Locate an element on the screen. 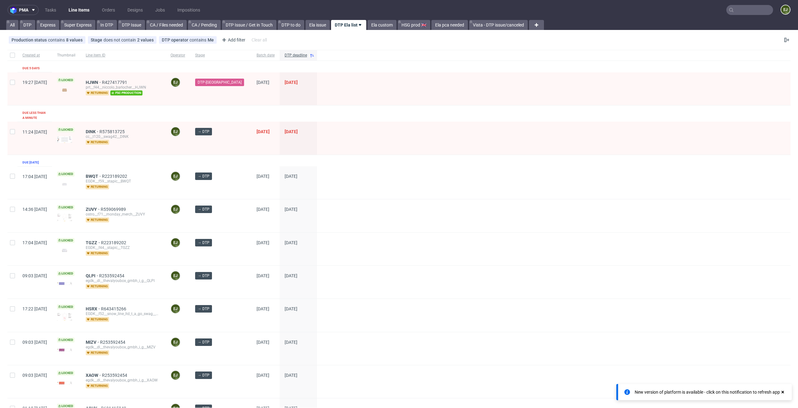  span: Created at is located at coordinates (35, 55).